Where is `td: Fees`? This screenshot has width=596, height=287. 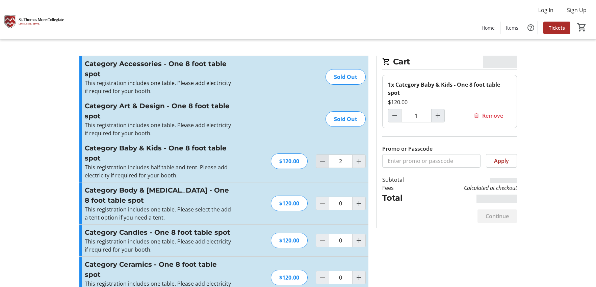 td: Fees is located at coordinates (402, 188).